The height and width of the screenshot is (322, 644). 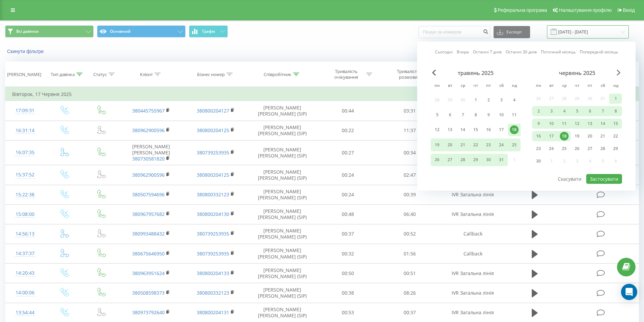 I want to click on td: 00:48, so click(x=348, y=214).